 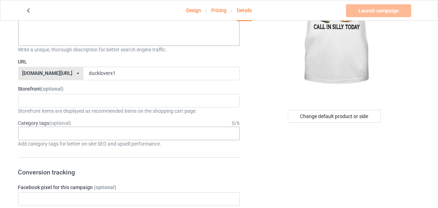 I want to click on label: URL, so click(x=129, y=62).